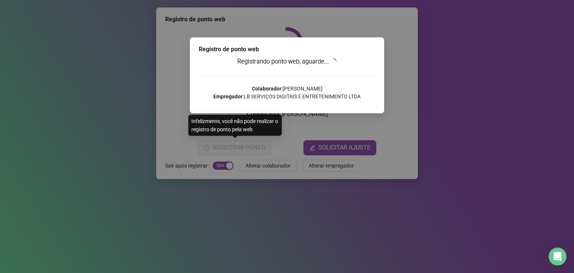  Describe the element at coordinates (287, 62) in the screenshot. I see `h3: Registrando ponto web, aguarde...` at that location.